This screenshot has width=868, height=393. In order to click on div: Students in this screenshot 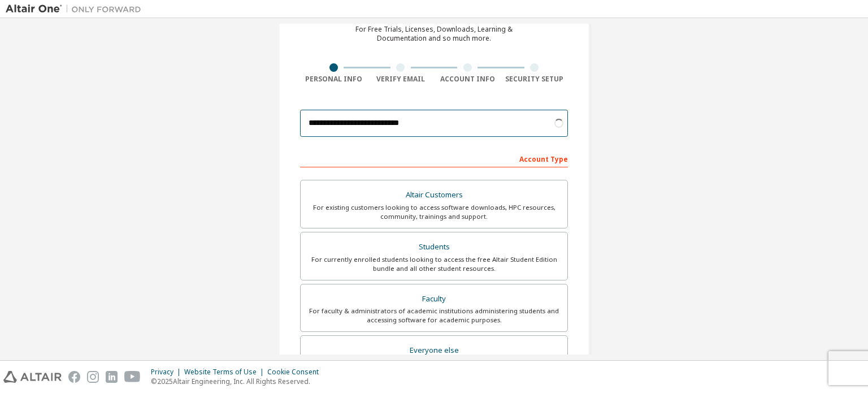, I will do `click(434, 247)`.